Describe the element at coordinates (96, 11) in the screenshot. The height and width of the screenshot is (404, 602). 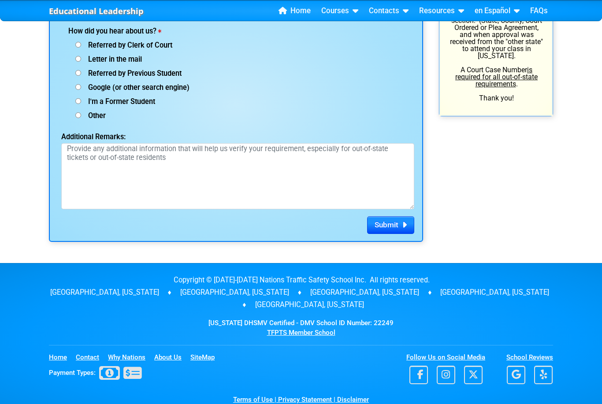
I see `a: Educational Leadership` at that location.